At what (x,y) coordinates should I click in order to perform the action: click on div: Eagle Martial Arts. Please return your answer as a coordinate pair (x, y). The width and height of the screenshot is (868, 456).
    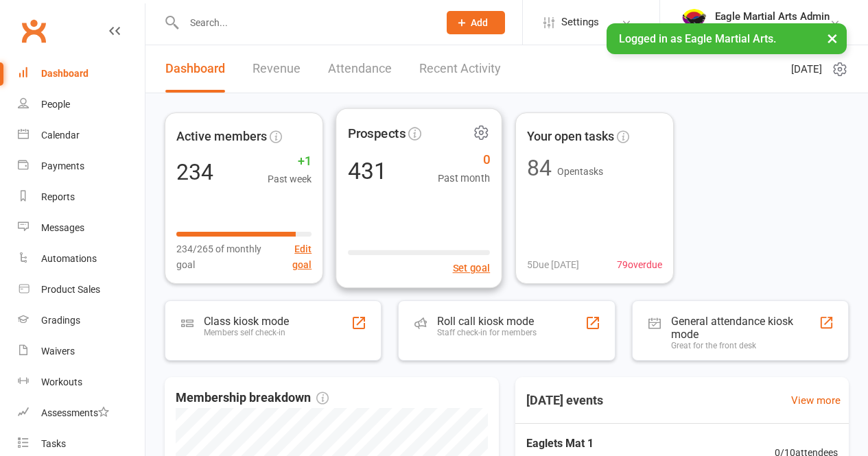
    Looking at the image, I should click on (772, 29).